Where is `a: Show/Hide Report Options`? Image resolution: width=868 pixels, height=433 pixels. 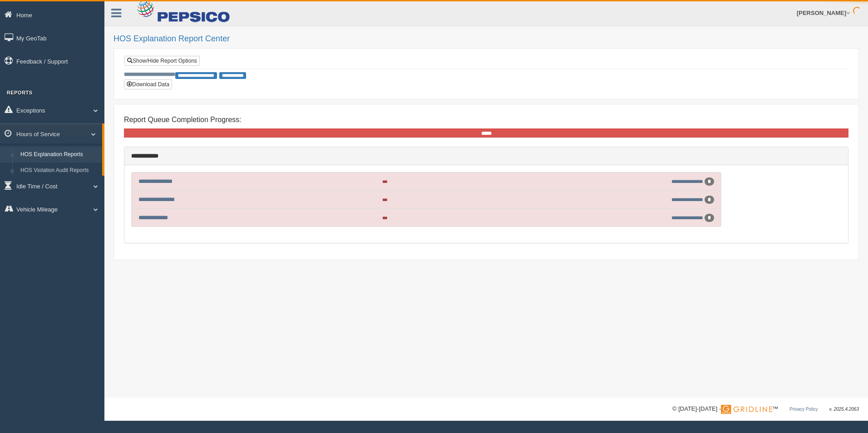 a: Show/Hide Report Options is located at coordinates (162, 61).